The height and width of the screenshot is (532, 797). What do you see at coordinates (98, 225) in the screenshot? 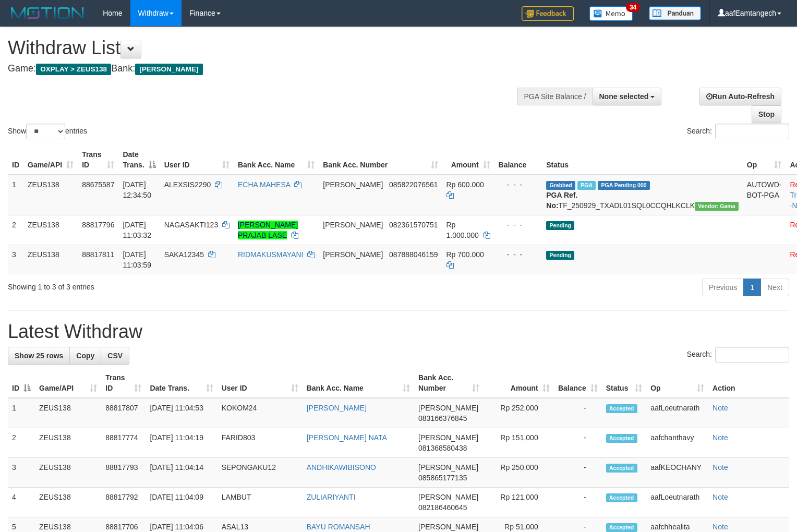
I see `span: 88817796` at bounding box center [98, 225].